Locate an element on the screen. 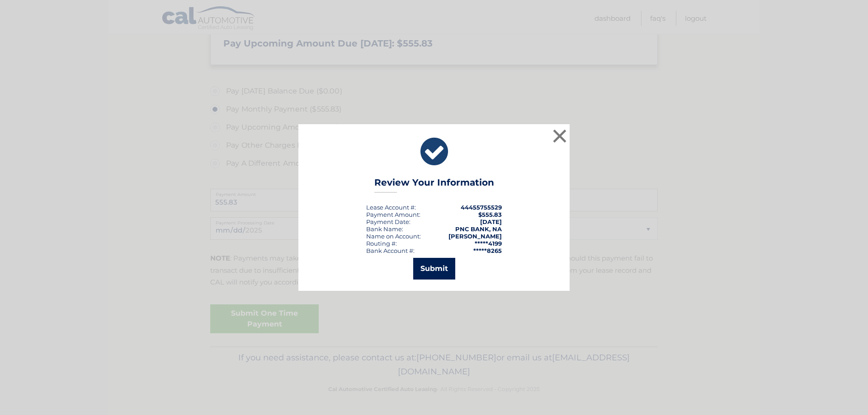 Image resolution: width=868 pixels, height=415 pixels. div: Lease Account #: is located at coordinates (391, 208).